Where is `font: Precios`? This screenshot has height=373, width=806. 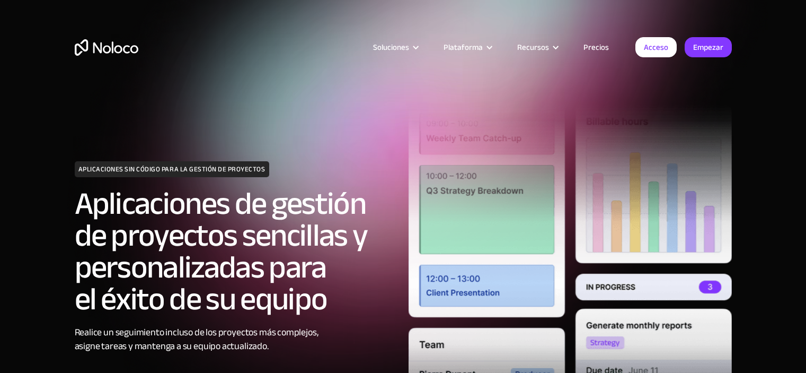
font: Precios is located at coordinates (596, 47).